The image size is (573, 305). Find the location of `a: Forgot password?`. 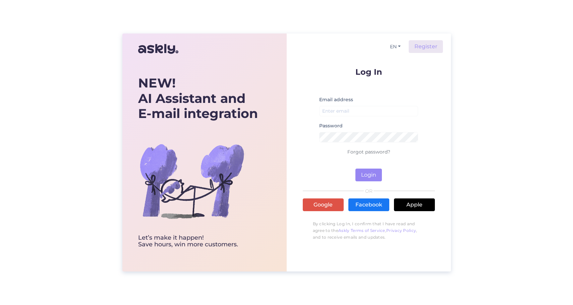

a: Forgot password? is located at coordinates (369, 152).